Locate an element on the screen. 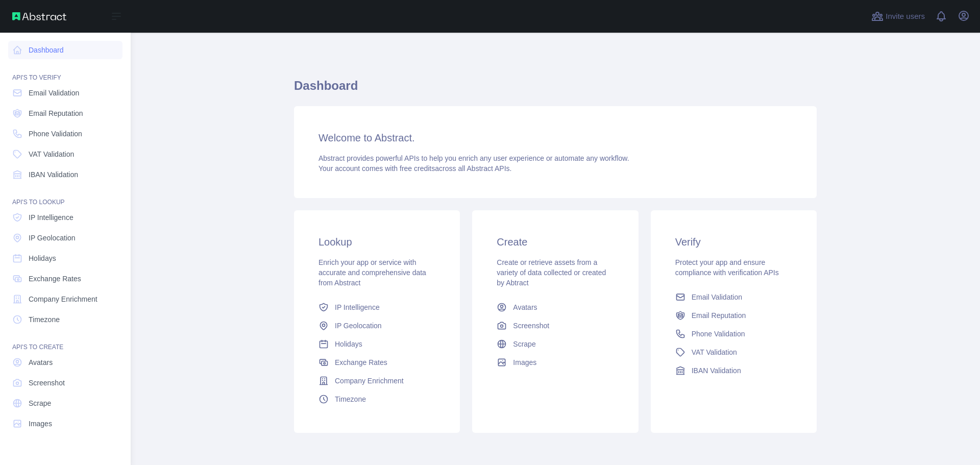 The width and height of the screenshot is (980, 465). span: Your account comes with across all Abstract APIs. is located at coordinates (415, 169).